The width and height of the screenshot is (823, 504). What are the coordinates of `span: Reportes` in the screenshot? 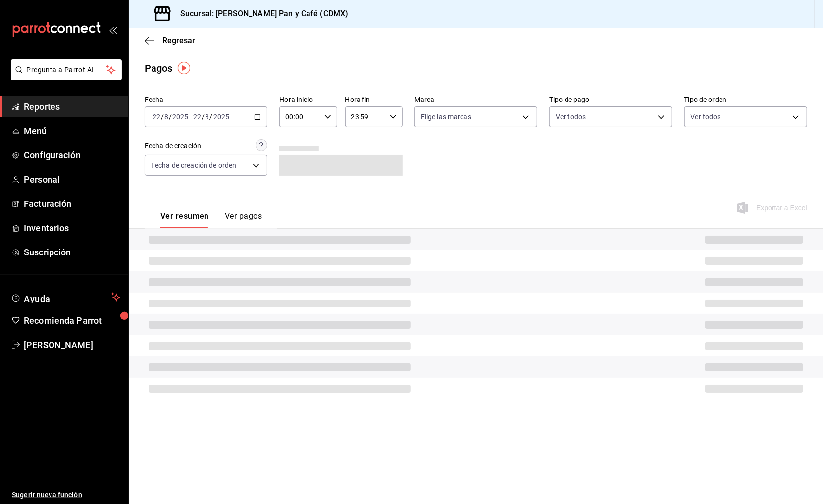 It's located at (71, 106).